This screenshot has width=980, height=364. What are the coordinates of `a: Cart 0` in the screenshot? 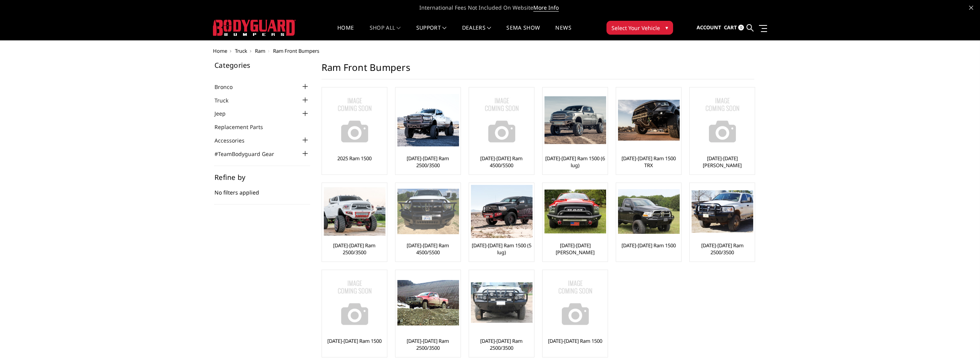 It's located at (734, 27).